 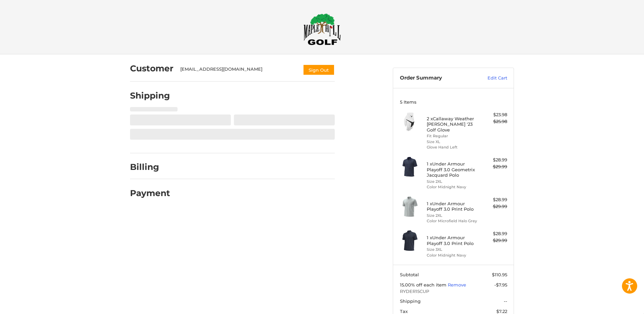 What do you see at coordinates (453, 221) in the screenshot?
I see `li: Color Microfield Halo Grey` at bounding box center [453, 221].